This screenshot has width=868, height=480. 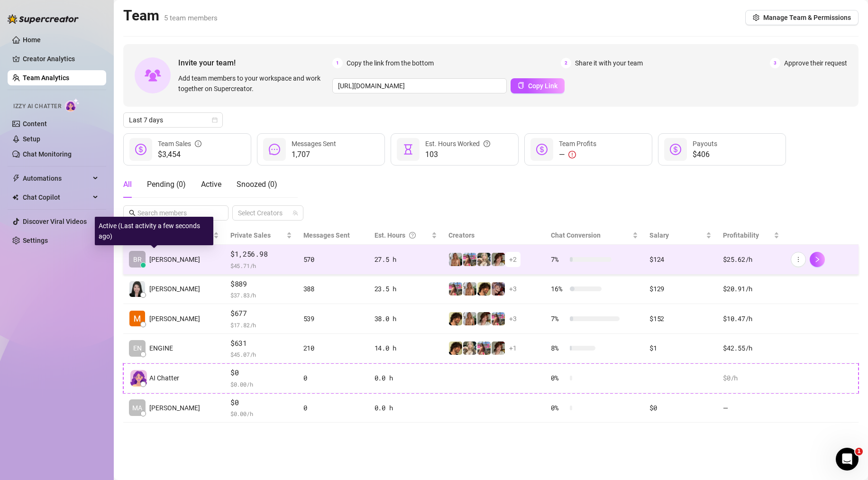 What do you see at coordinates (801, 18) in the screenshot?
I see `button: Manage Team & Permissions` at bounding box center [801, 18].